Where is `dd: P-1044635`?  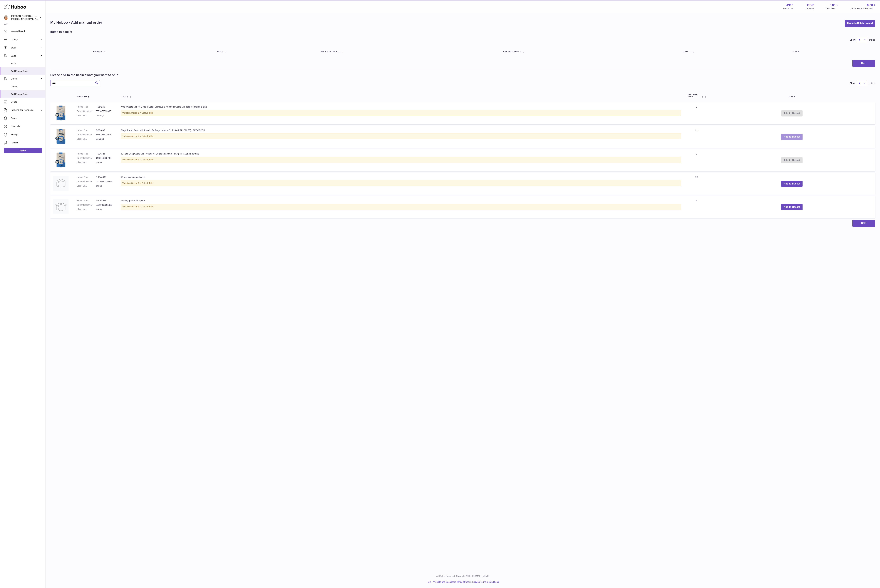
dd: P-1044635 is located at coordinates (105, 177).